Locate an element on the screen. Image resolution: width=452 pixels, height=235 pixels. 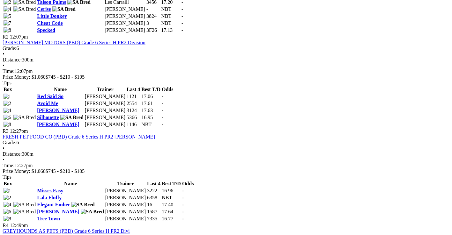
td: 6358 is located at coordinates (154, 198).